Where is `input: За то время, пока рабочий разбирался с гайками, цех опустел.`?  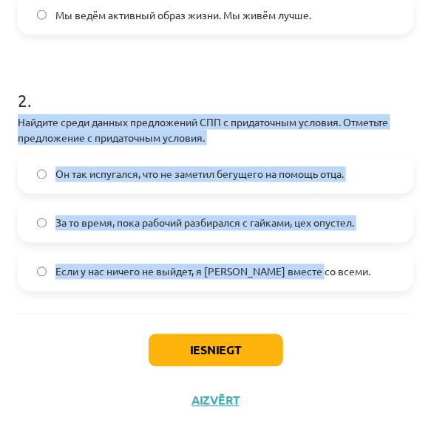
input: За то время, пока рабочий разбирался с гайками, цех опустел. is located at coordinates (41, 223).